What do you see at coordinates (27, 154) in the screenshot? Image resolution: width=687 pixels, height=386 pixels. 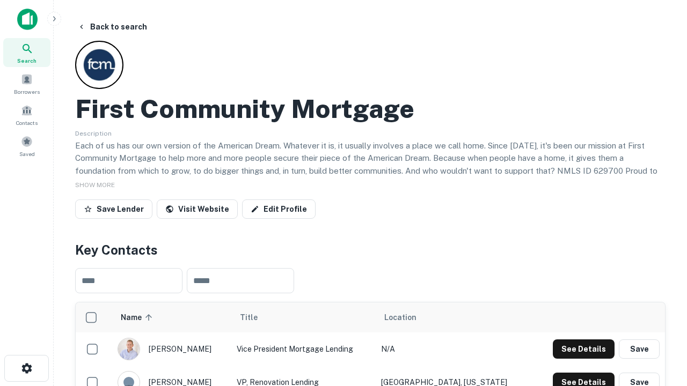 I see `span: Saved` at bounding box center [27, 154].